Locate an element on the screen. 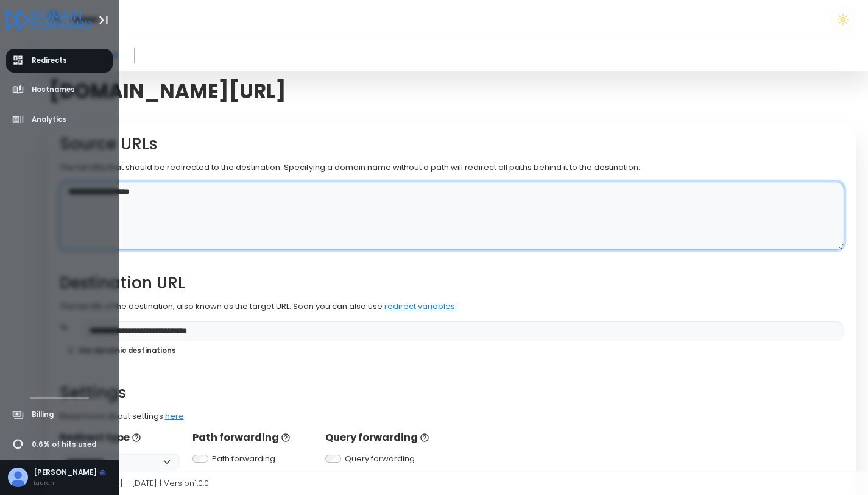 The image size is (868, 495). a: here is located at coordinates (174, 416).